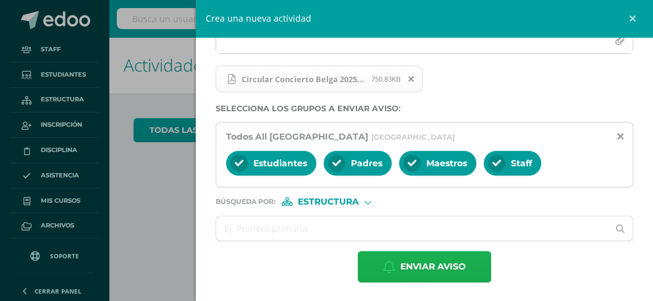 This screenshot has width=653, height=301. I want to click on span: Remover archivo, so click(411, 79).